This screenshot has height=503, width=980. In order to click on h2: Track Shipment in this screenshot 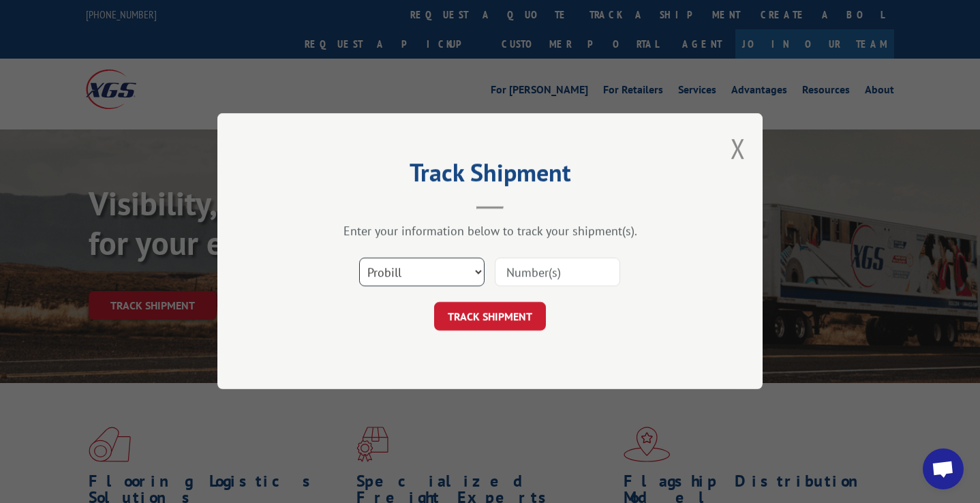, I will do `click(490, 176)`.